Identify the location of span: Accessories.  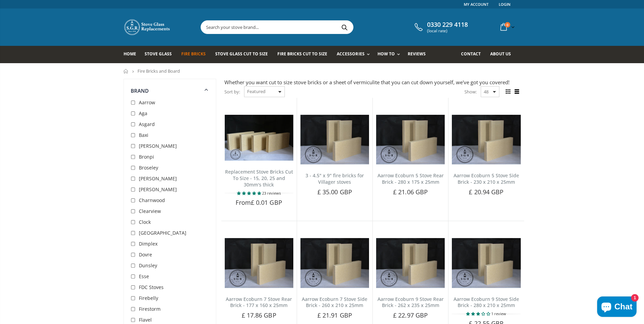
(350, 54).